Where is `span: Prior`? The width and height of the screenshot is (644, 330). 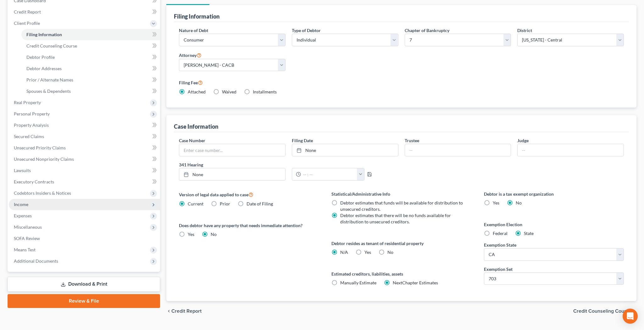
span: Prior is located at coordinates (225, 204).